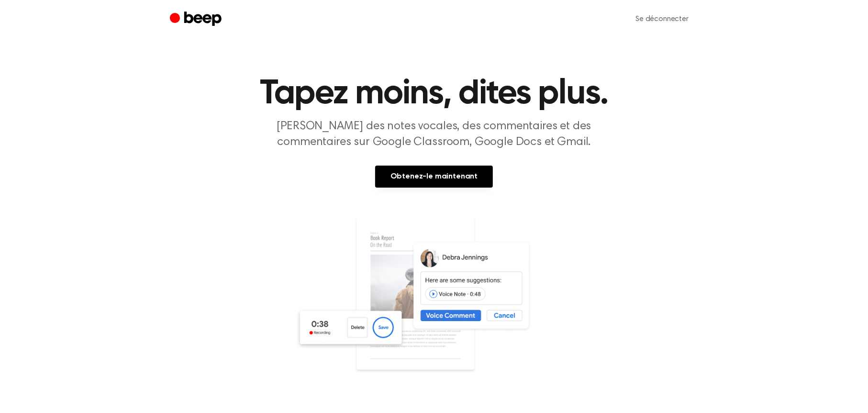 The image size is (868, 413). What do you see at coordinates (662, 19) in the screenshot?
I see `font: Se déconnecter` at bounding box center [662, 19].